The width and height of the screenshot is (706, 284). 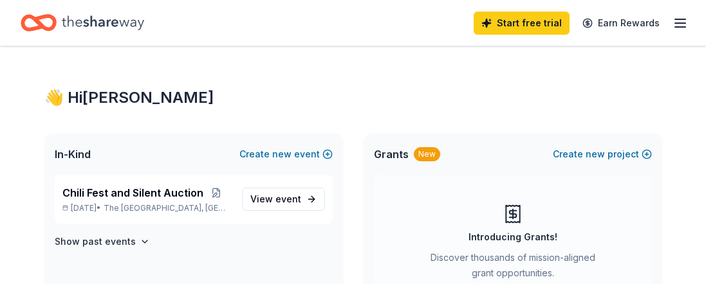 I want to click on span: event, so click(x=288, y=199).